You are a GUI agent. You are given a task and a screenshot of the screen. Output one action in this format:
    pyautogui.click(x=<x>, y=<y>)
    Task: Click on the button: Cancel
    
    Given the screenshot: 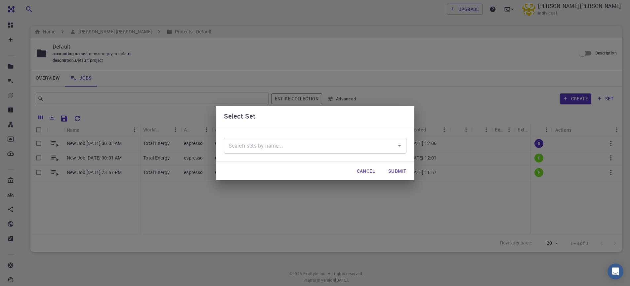 What is the action you would take?
    pyautogui.click(x=366, y=171)
    